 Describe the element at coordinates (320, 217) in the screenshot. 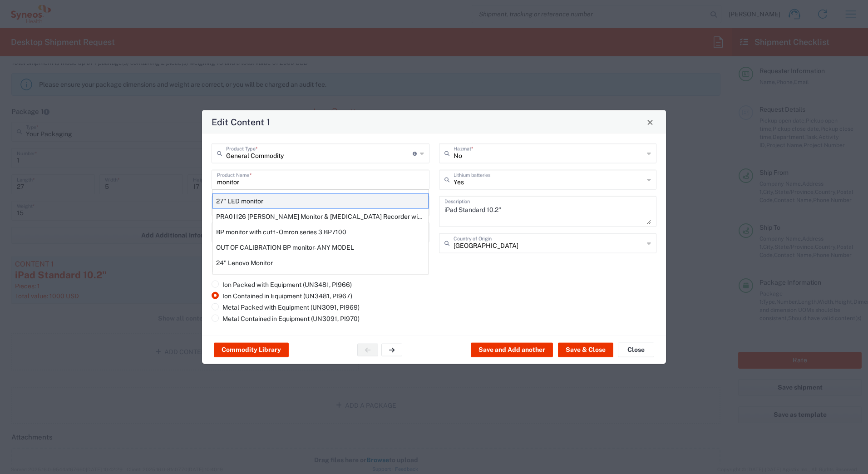

I see `div: PRA01126 Holter Monitor & ECG Recorder with accessories` at that location.